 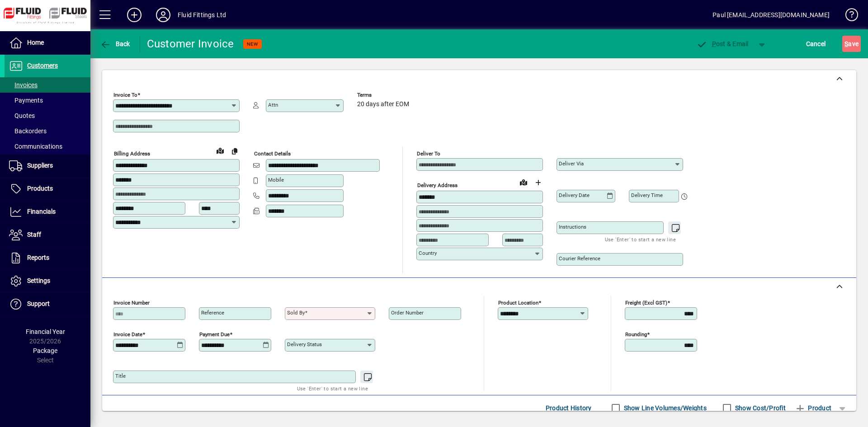 I want to click on mat-label: Reference, so click(x=213, y=313).